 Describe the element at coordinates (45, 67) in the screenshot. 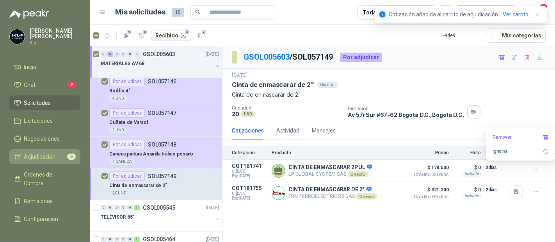

I see `a: Inicio` at that location.